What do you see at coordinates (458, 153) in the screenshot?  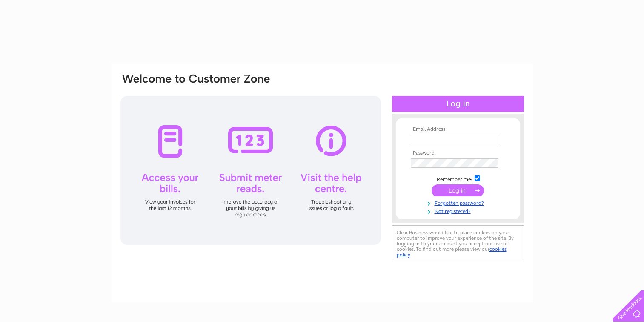 I see `th: Password:` at bounding box center [458, 153].